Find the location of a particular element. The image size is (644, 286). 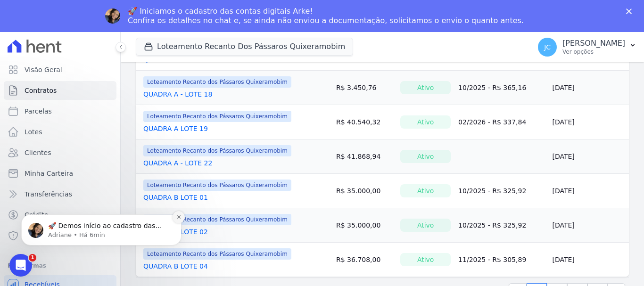

a: QUADRA A LOTE 19 is located at coordinates (175, 129).